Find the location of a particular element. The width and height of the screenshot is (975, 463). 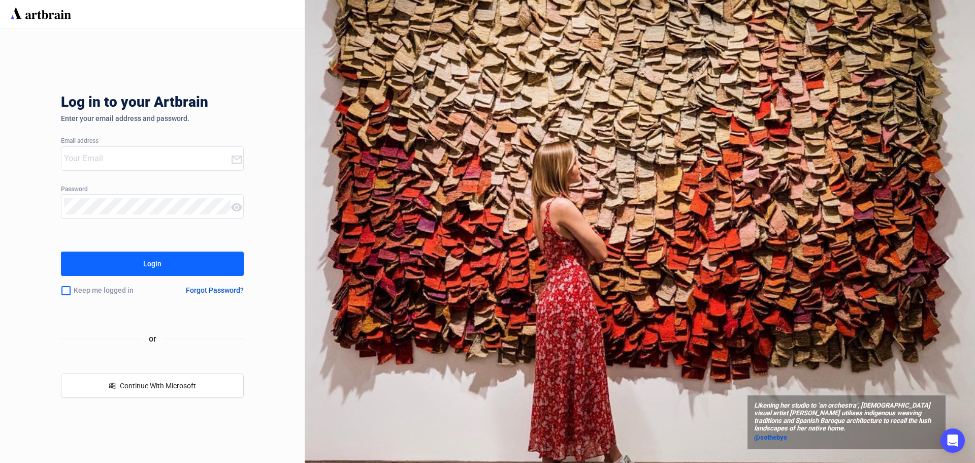

button: windowsContinue With Microsoft is located at coordinates (152, 386).